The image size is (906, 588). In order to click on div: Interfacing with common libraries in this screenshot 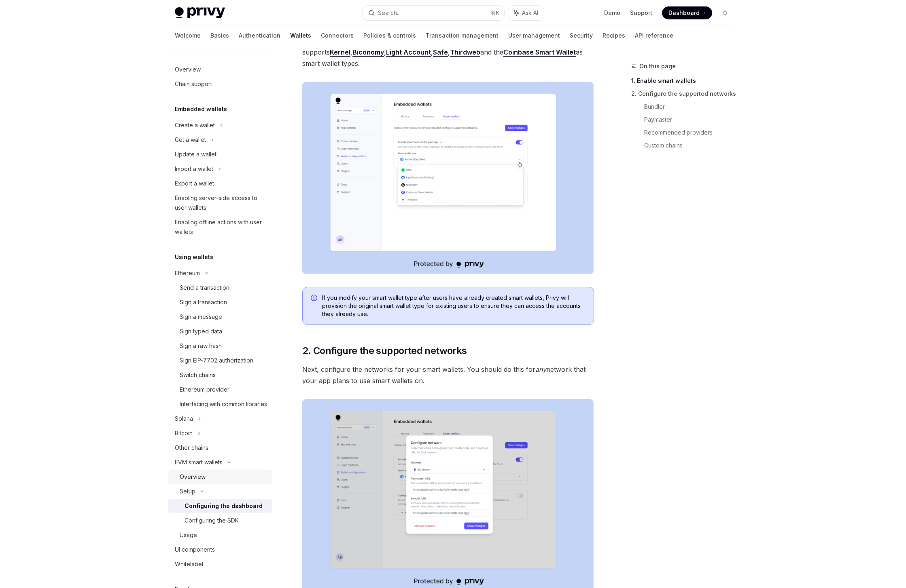, I will do `click(224, 404)`.